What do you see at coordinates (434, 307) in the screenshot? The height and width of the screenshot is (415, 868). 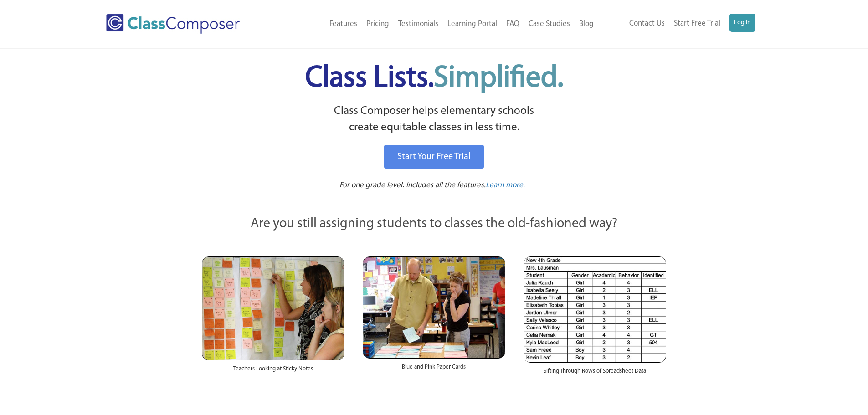 I see `img: Blue and Pink Paper Cards` at bounding box center [434, 307].